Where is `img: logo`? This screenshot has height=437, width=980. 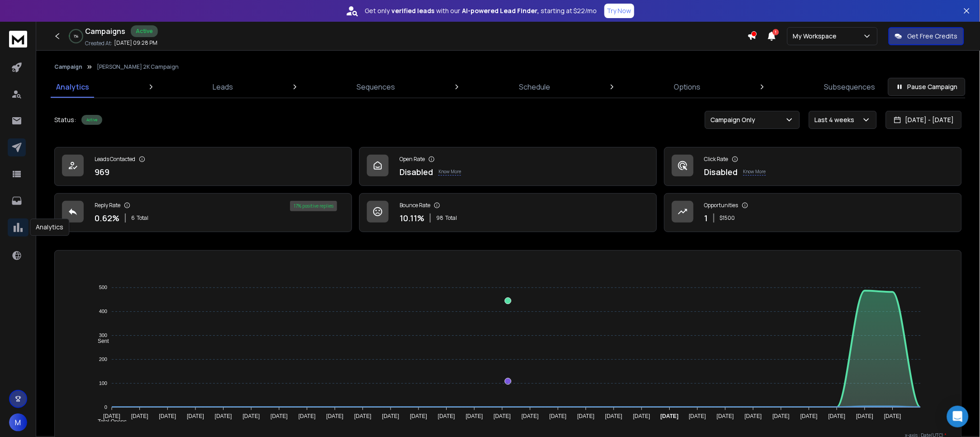 img: logo is located at coordinates (18, 39).